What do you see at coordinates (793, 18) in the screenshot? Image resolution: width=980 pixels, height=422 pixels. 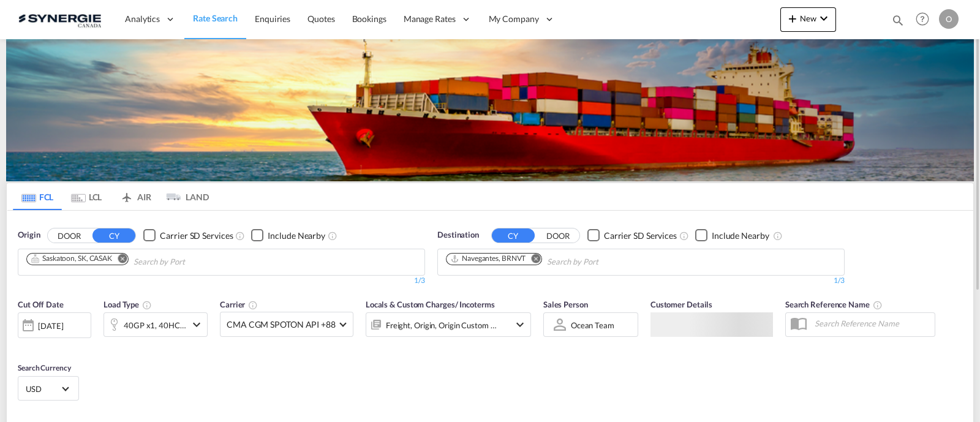 I see `md-icon: icon-plus 400-fg` at bounding box center [793, 18].